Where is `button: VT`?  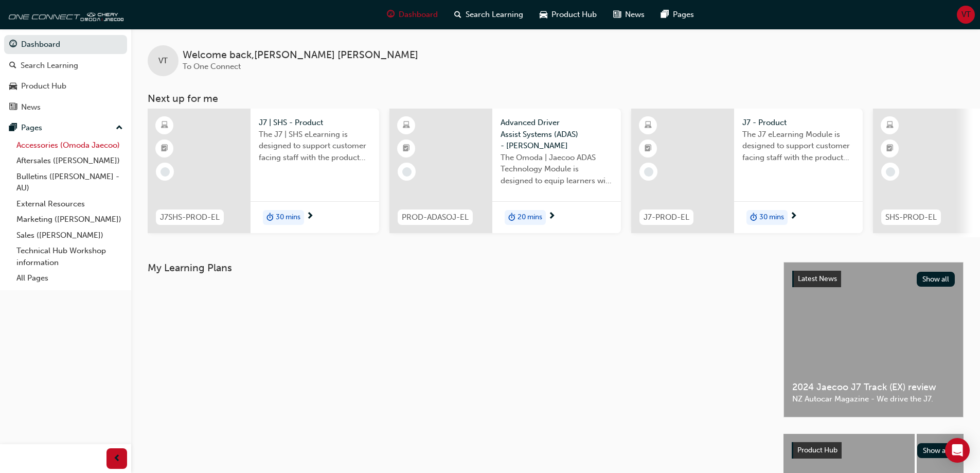 button: VT is located at coordinates (966, 14).